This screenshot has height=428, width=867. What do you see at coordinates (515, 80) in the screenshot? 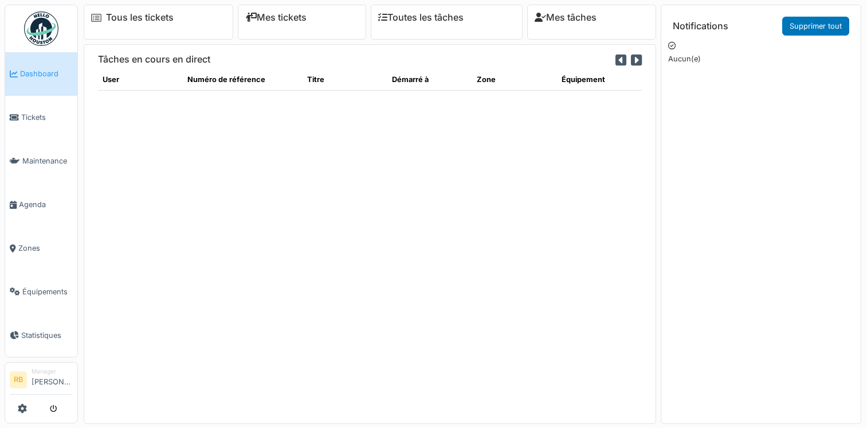
I see `th: Zone` at bounding box center [515, 80].